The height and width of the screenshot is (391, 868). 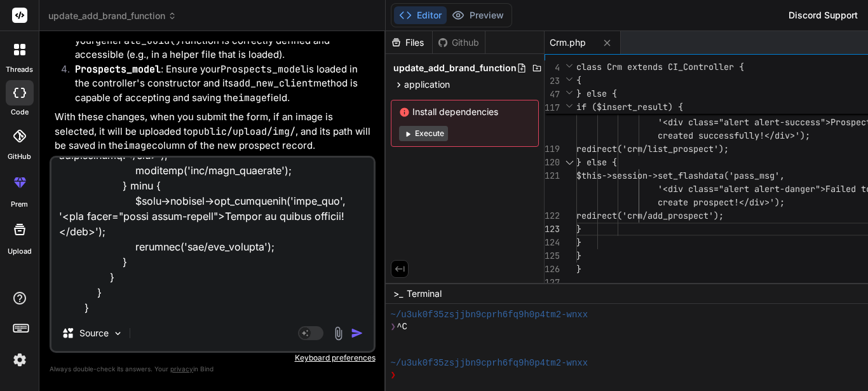 I want to click on span: class Crm extends CI_Controller {, so click(x=661, y=67).